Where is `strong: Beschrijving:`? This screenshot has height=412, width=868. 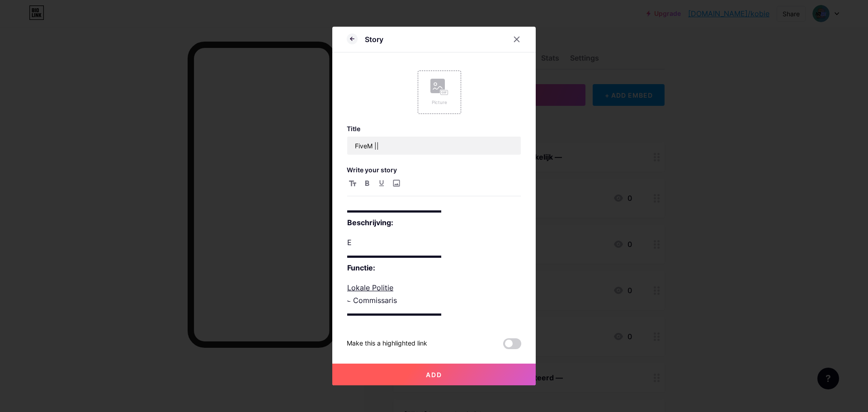
strong: Beschrijving: is located at coordinates (370, 223).